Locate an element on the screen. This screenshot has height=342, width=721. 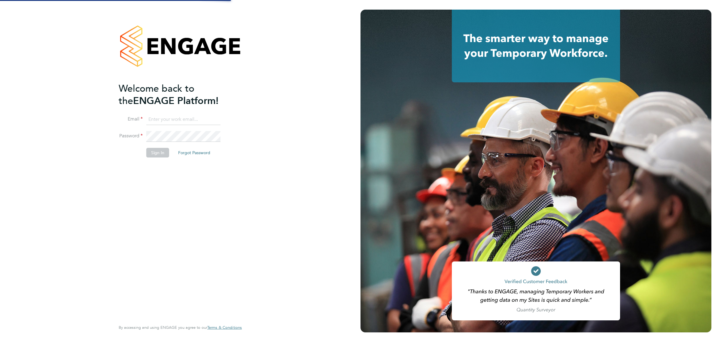
label: Password is located at coordinates (131, 136).